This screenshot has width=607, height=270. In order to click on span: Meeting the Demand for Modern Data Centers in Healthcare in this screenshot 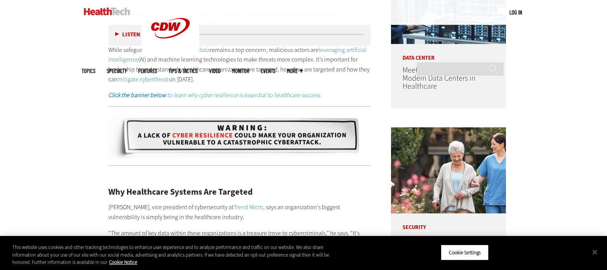, I will do `click(440, 78)`.